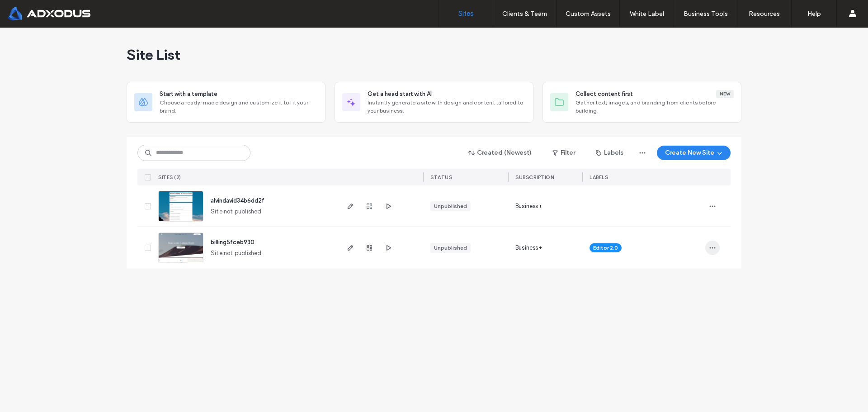 Image resolution: width=868 pixels, height=412 pixels. Describe the element at coordinates (725, 94) in the screenshot. I see `div: New` at that location.